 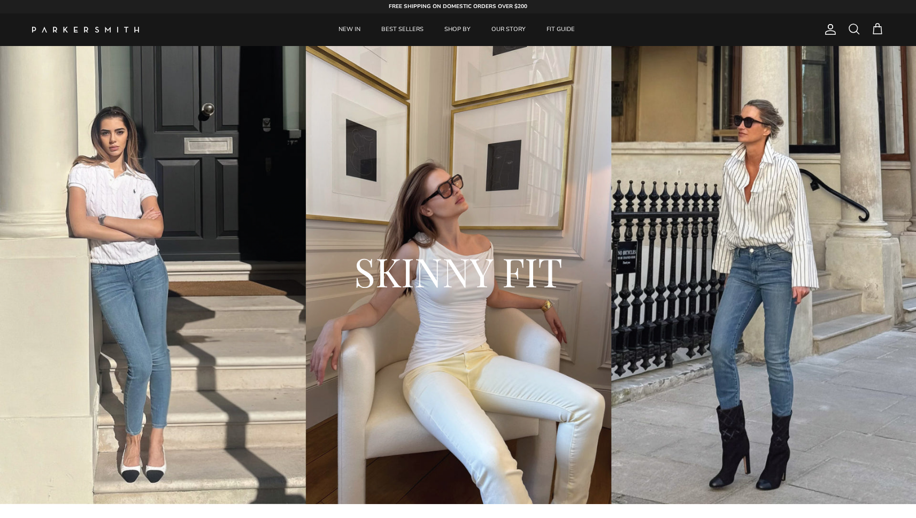 What do you see at coordinates (457, 29) in the screenshot?
I see `a: SHOP BY` at bounding box center [457, 29].